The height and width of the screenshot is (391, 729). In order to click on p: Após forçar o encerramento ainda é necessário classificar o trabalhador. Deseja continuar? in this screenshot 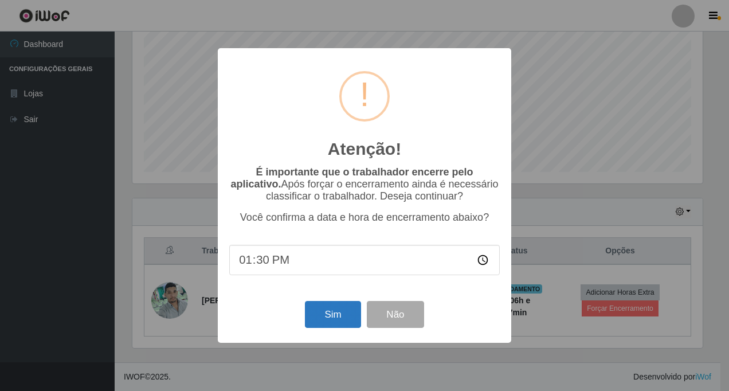, I will do `click(364, 184)`.